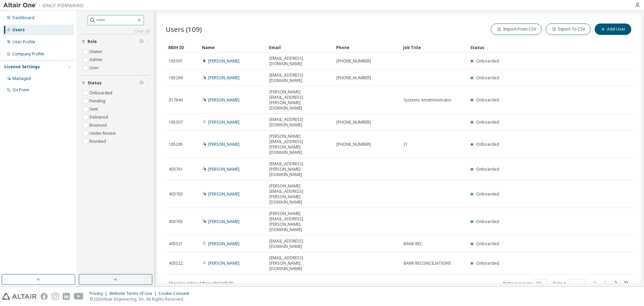 The width and height of the screenshot is (644, 306). Describe the element at coordinates (92, 42) in the screenshot. I see `span: Role` at that location.